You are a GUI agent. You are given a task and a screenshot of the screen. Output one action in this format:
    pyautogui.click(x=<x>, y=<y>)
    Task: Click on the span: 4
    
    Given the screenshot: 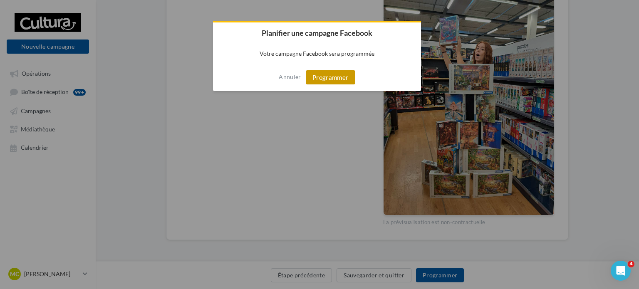 What is the action you would take?
    pyautogui.click(x=632, y=264)
    